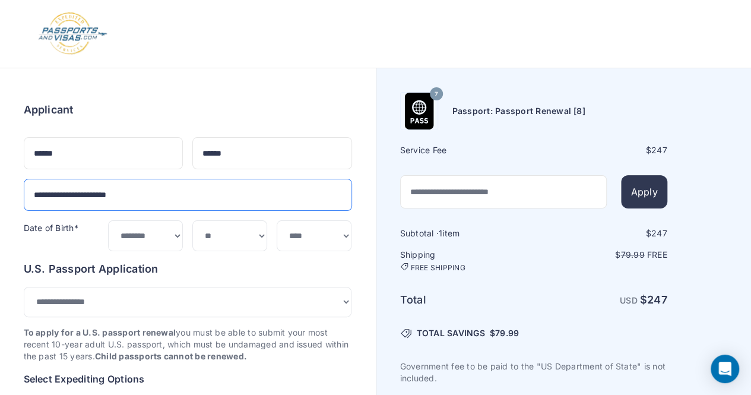  I want to click on strong: To apply for a U.S. passport renewal, so click(100, 332).